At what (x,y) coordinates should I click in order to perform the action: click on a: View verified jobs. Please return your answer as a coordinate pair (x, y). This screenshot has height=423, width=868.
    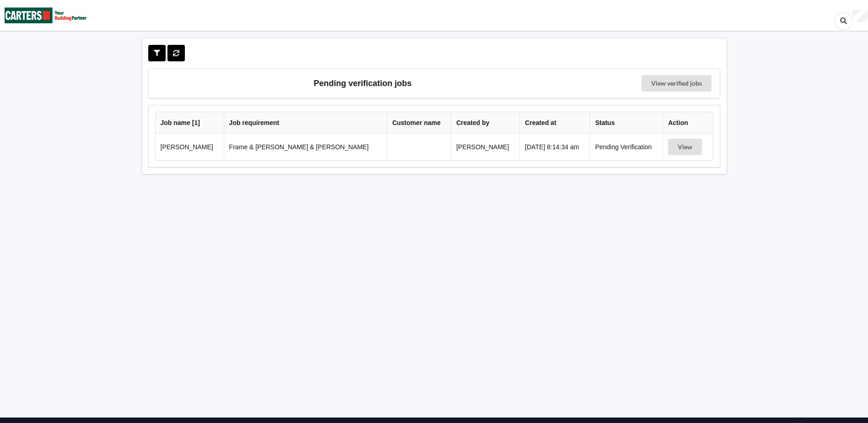
    Looking at the image, I should click on (677, 84).